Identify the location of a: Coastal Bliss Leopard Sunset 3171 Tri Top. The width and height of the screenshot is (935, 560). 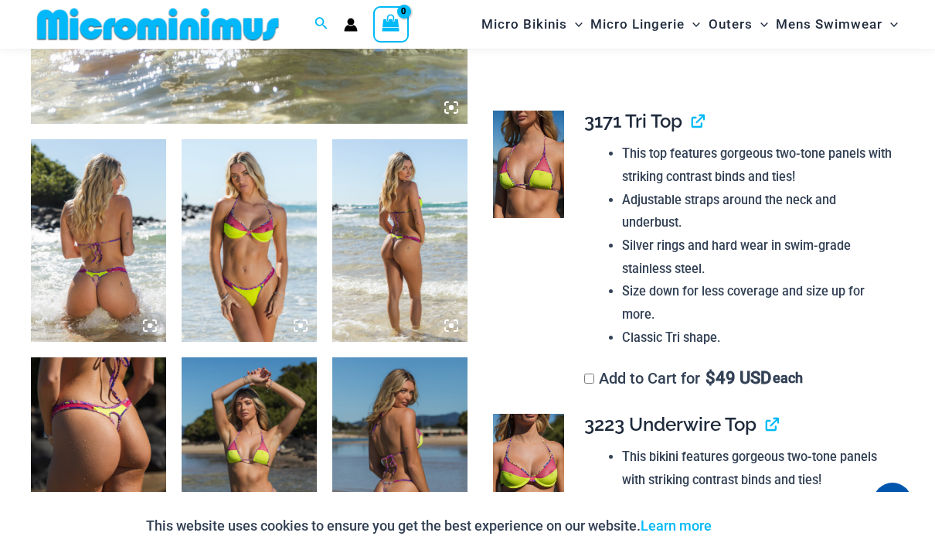
(529, 164).